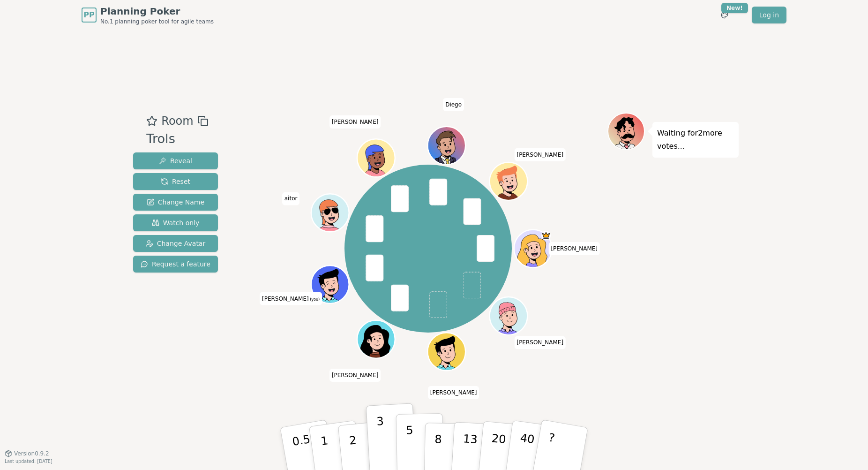  What do you see at coordinates (89, 15) in the screenshot?
I see `span: PP` at bounding box center [89, 15].